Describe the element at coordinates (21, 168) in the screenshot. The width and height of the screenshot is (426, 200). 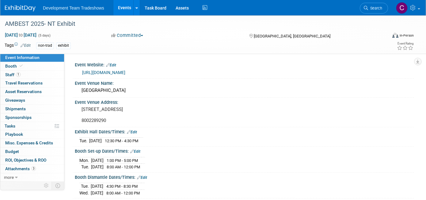
I see `span: Attachments` at that location.